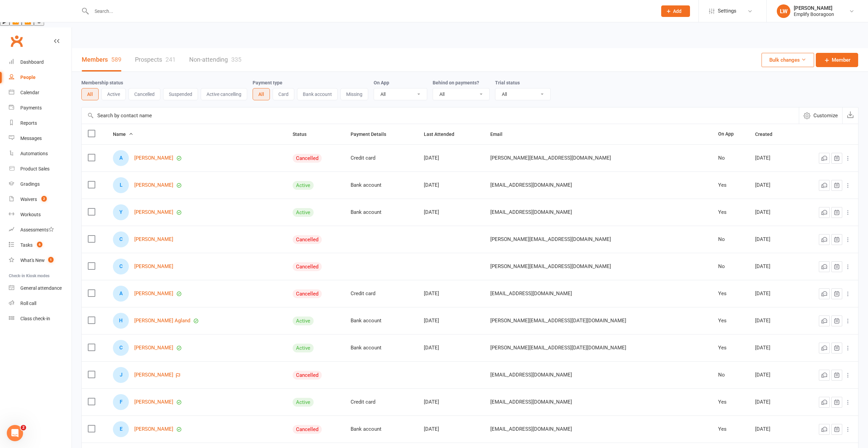 The width and height of the screenshot is (868, 448). I want to click on a: Dashboard, so click(40, 62).